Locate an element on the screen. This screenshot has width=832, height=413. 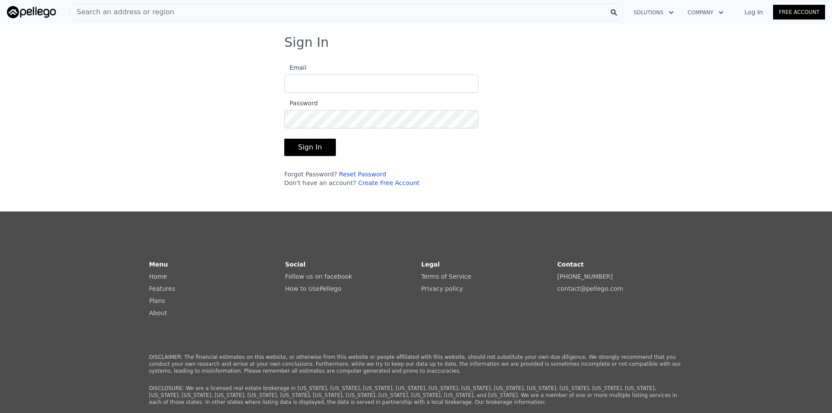
h3: Sign In is located at coordinates (416, 42).